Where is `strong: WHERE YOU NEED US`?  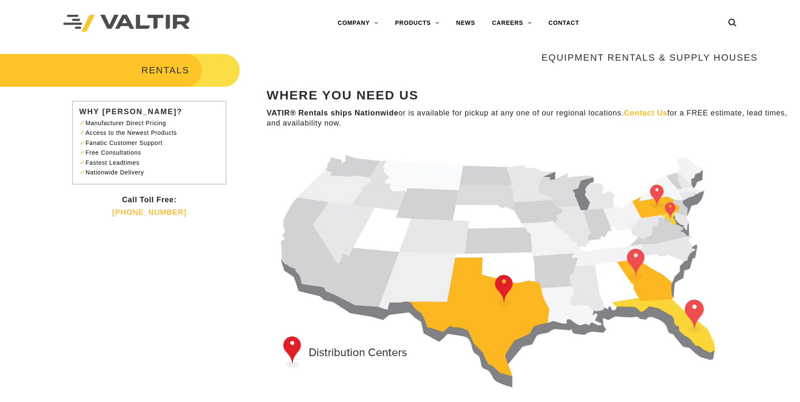 strong: WHERE YOU NEED US is located at coordinates (343, 95).